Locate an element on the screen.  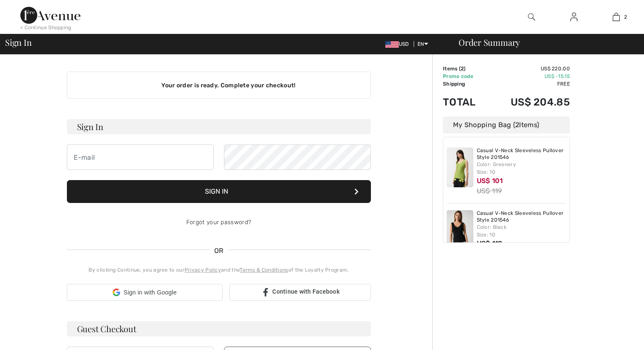
a: Continue with Facebook is located at coordinates (300, 292).